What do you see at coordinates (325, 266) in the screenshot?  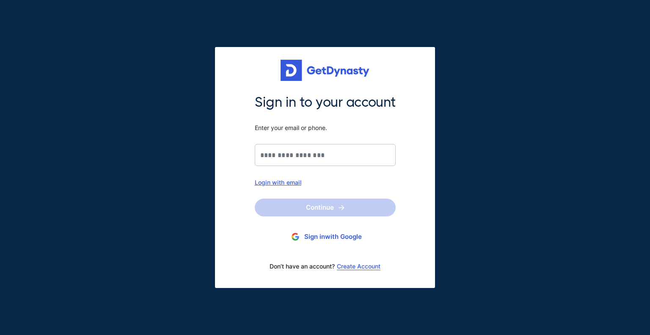 I see `div: Don’t have an account?` at bounding box center [325, 266].